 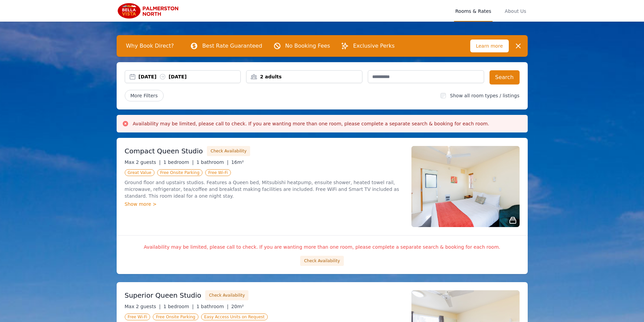 I want to click on h3: Superior Queen Studio, so click(x=163, y=296).